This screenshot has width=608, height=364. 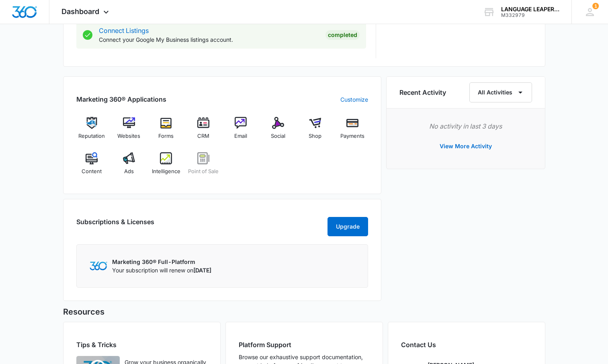 What do you see at coordinates (304, 344) in the screenshot?
I see `h2: Platform Support` at bounding box center [304, 344].